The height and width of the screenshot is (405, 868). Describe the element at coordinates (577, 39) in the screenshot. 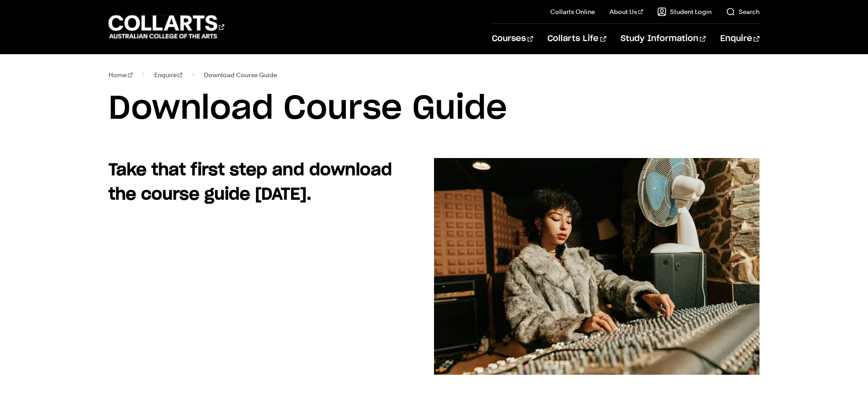

I see `a: Collarts Life` at that location.